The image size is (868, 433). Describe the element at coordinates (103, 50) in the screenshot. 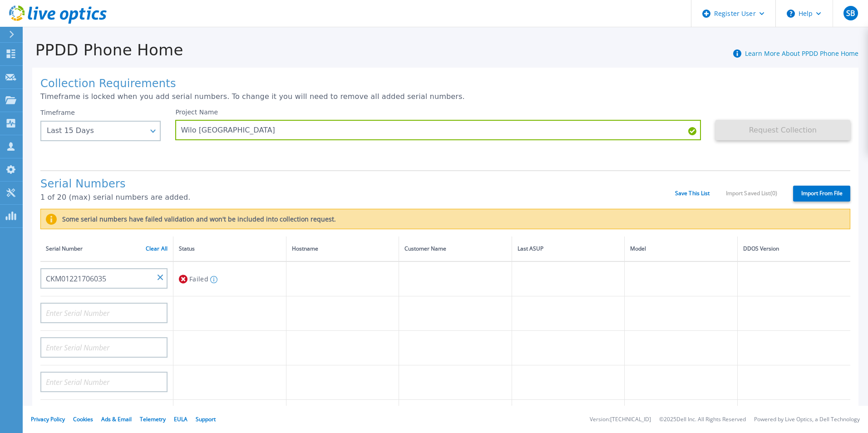

I see `h1: PPDD Phone Home` at that location.